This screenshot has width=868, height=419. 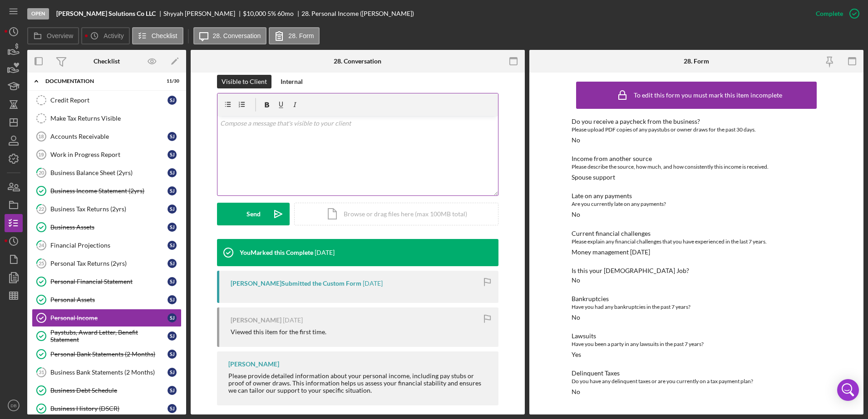 I want to click on div: Documentation, so click(x=101, y=81).